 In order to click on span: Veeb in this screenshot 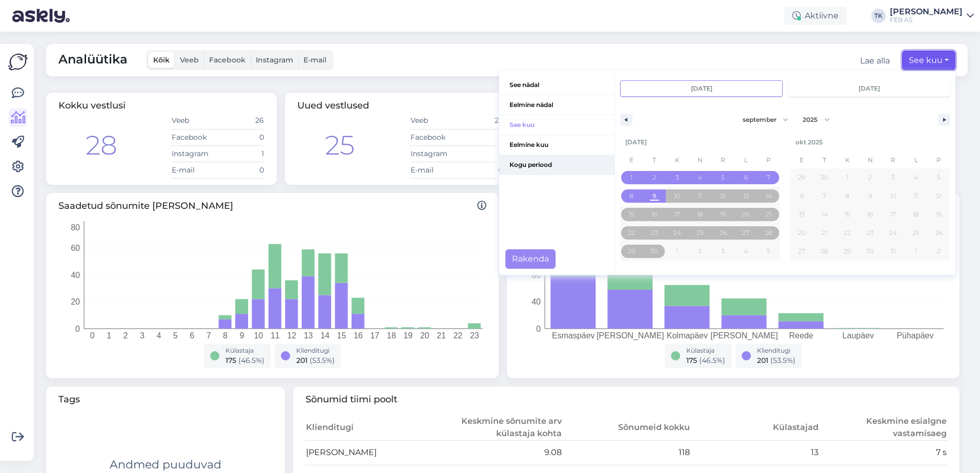, I will do `click(189, 60)`.